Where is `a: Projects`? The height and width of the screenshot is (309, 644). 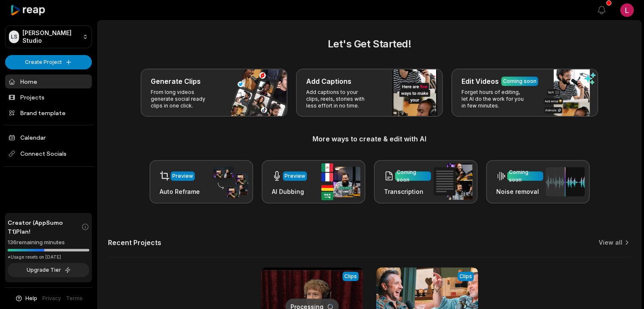 a: Projects is located at coordinates (49, 97).